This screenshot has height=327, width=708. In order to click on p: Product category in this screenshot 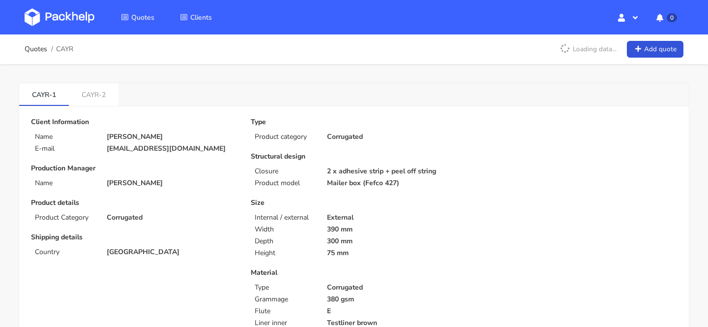, I will do `click(285, 137)`.